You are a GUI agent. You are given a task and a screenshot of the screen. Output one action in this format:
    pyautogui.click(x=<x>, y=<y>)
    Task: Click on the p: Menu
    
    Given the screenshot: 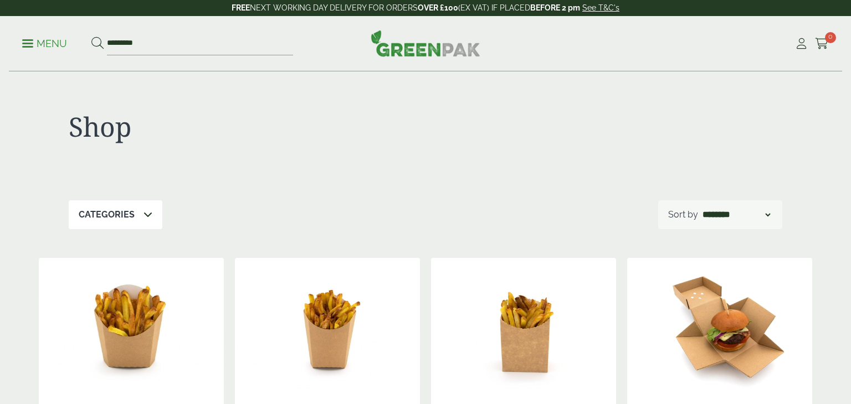 What is the action you would take?
    pyautogui.click(x=44, y=44)
    